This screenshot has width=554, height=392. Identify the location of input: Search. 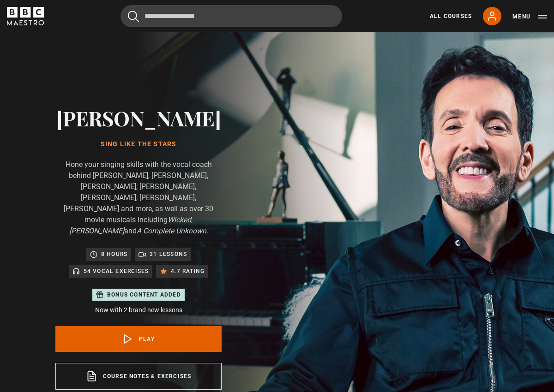
(231, 16).